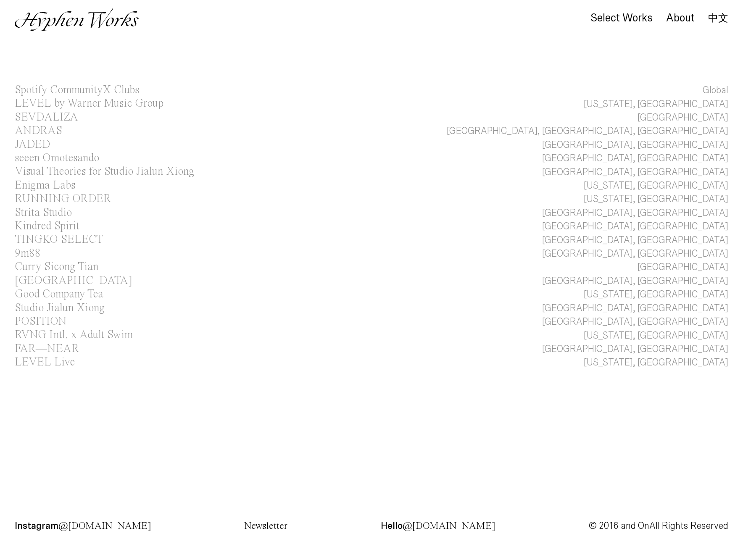 The height and width of the screenshot is (544, 743). What do you see at coordinates (47, 349) in the screenshot?
I see `div: FAR—NEAR` at bounding box center [47, 349].